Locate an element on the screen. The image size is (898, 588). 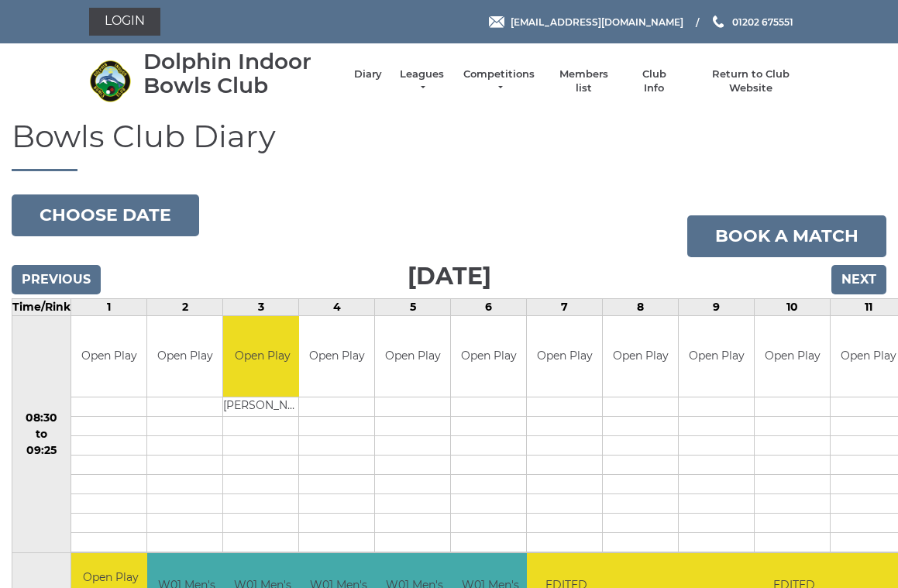
a: Phone us 01202 675551 is located at coordinates (752, 22).